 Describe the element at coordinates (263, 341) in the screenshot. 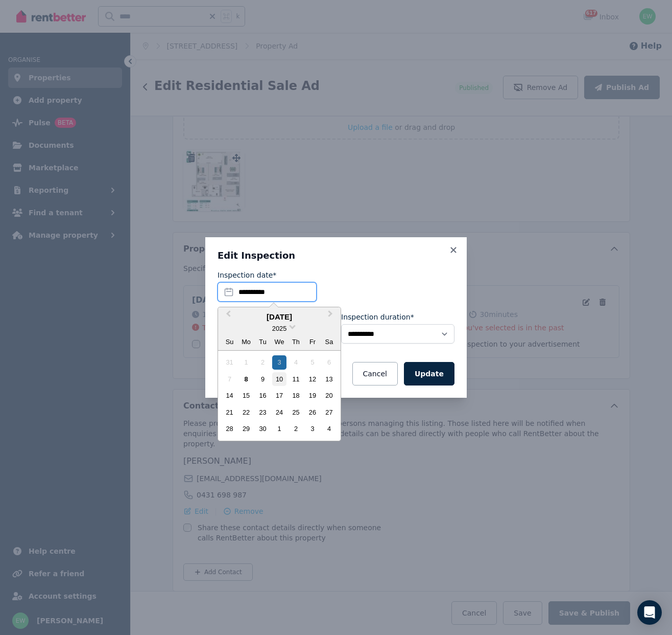

I see `div: Tu` at that location.